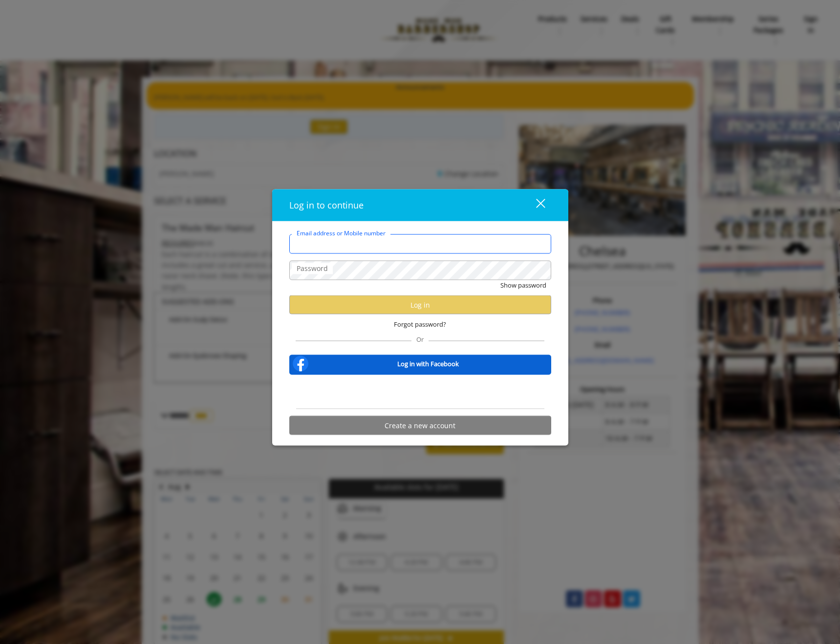  Describe the element at coordinates (420, 324) in the screenshot. I see `span: Forgot password?` at that location.